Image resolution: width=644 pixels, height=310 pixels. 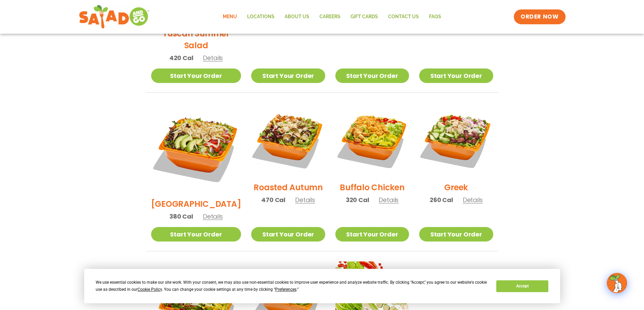 What do you see at coordinates (456, 140) in the screenshot?
I see `img: Product photo for Greek Salad` at bounding box center [456, 140].